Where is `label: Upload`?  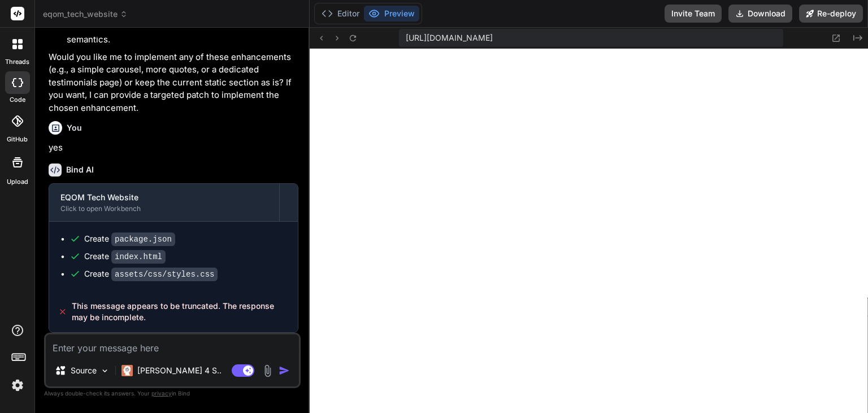 label: Upload is located at coordinates (17, 181).